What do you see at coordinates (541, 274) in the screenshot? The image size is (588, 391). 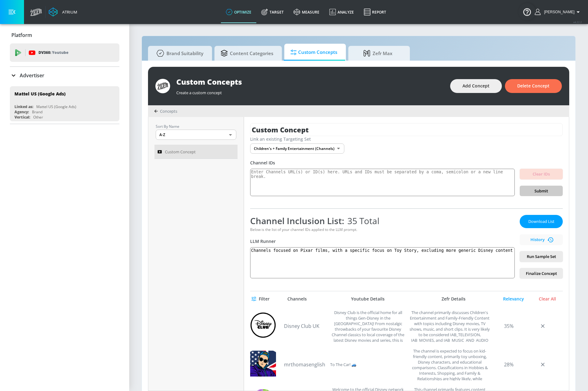 I see `button: Finalize Concept` at bounding box center [541, 274].